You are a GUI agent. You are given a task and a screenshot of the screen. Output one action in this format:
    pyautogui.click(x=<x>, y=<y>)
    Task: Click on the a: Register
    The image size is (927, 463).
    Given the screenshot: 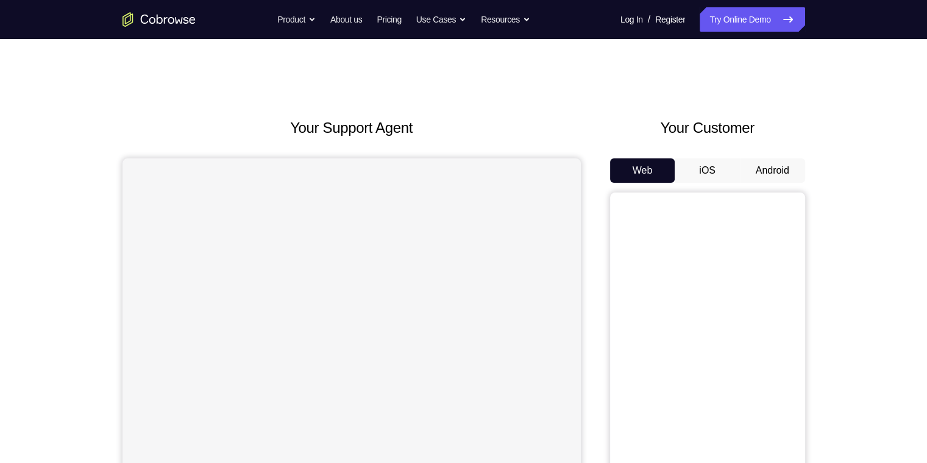 What is the action you would take?
    pyautogui.click(x=670, y=20)
    